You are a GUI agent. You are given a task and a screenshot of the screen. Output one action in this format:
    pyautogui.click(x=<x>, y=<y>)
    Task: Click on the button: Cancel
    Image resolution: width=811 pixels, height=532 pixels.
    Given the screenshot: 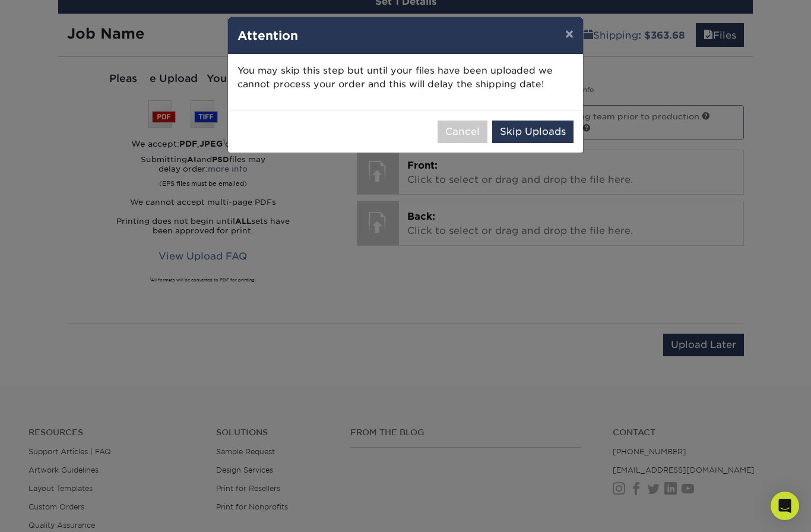 What is the action you would take?
    pyautogui.click(x=462, y=131)
    